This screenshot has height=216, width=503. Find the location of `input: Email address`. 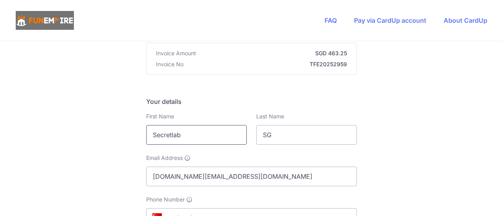

input: Email address is located at coordinates (251, 177).